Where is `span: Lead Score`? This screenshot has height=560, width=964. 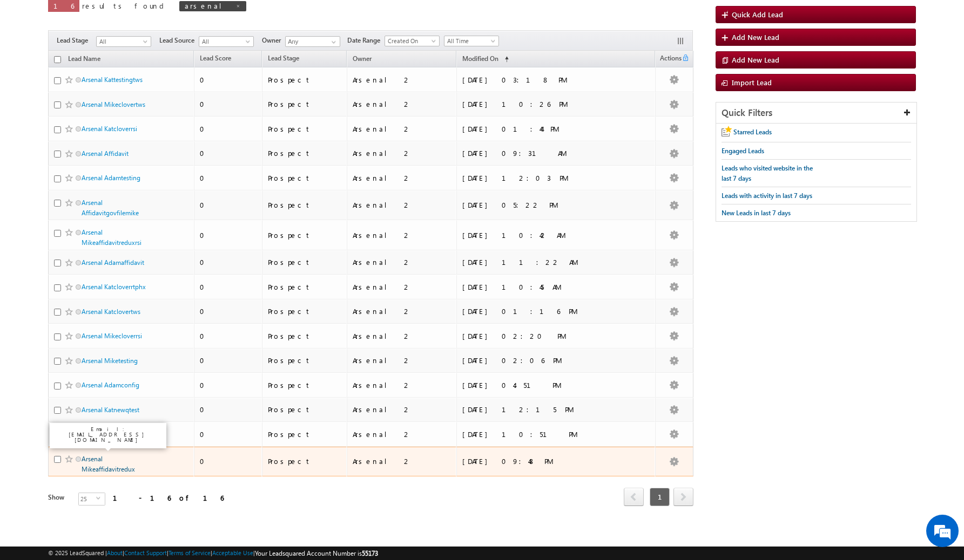
span: Lead Score is located at coordinates (216, 58).